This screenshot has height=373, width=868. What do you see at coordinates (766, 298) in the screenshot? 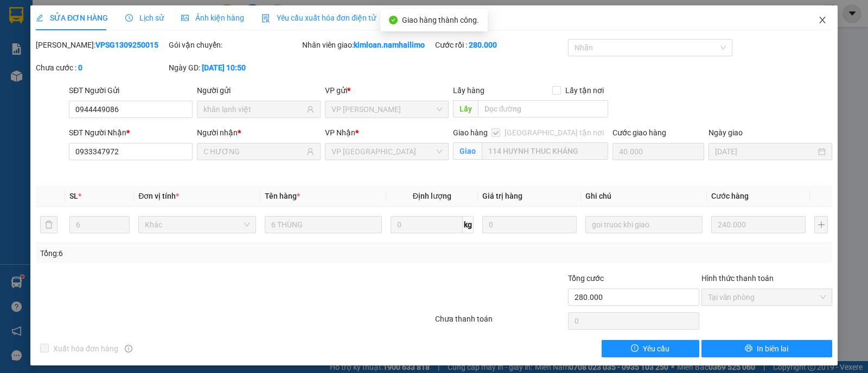
I see `span: Tại văn phòng` at bounding box center [766, 298].